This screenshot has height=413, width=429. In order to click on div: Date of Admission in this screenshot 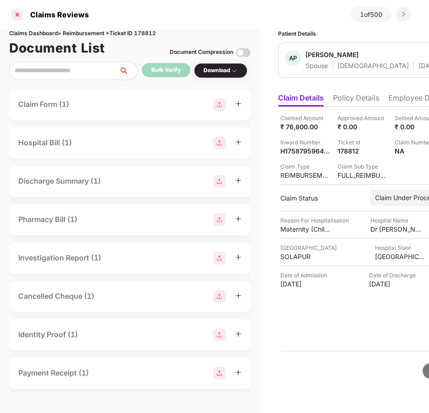, I will do `click(305, 275)`.